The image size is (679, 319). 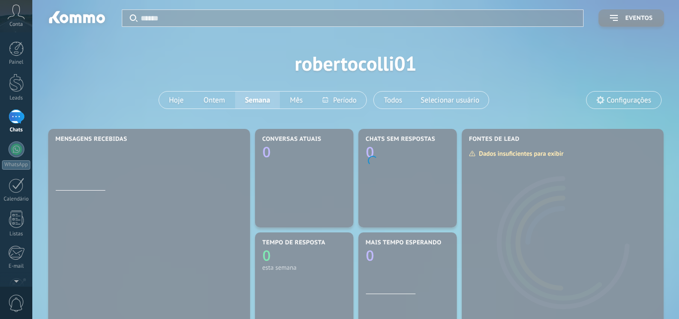 What do you see at coordinates (16, 24) in the screenshot?
I see `span: Conta` at bounding box center [16, 24].